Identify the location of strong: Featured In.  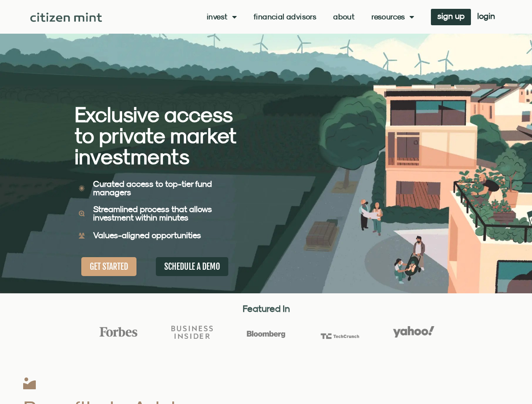
(266, 308).